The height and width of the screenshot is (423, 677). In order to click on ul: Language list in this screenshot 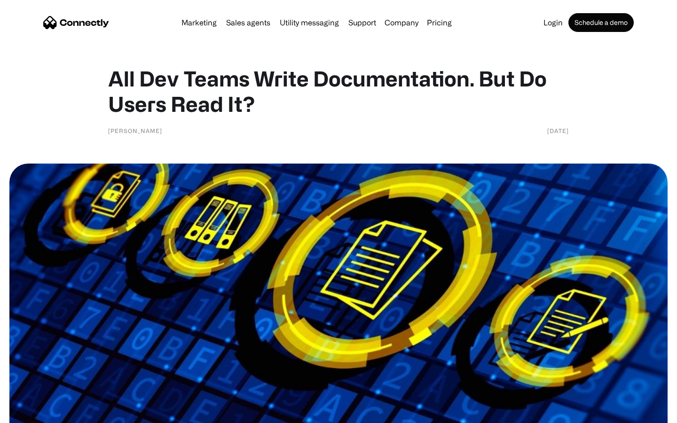, I will do `click(38, 413)`.